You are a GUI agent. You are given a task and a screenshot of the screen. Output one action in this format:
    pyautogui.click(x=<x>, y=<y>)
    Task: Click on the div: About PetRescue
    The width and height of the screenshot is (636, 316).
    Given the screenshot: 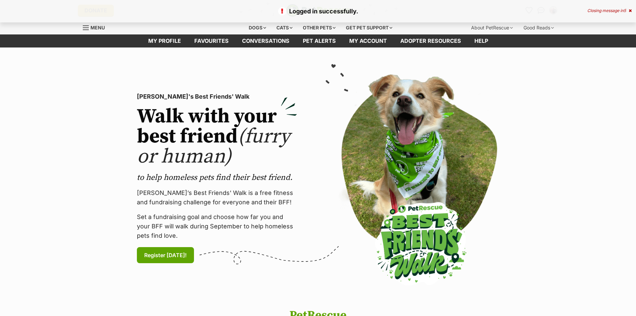 What is the action you would take?
    pyautogui.click(x=492, y=28)
    